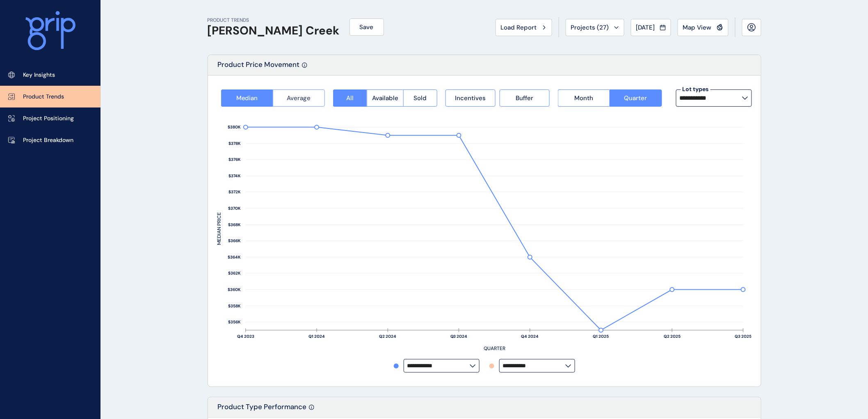 This screenshot has height=419, width=868. Describe the element at coordinates (43, 97) in the screenshot. I see `p: Product Trends` at that location.